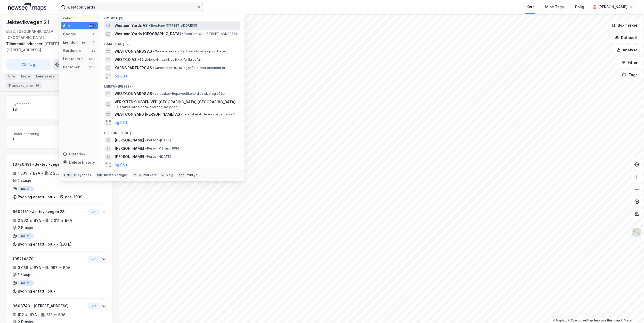 The width and height of the screenshot is (644, 323). I want to click on a: Improve this map, so click(607, 321).